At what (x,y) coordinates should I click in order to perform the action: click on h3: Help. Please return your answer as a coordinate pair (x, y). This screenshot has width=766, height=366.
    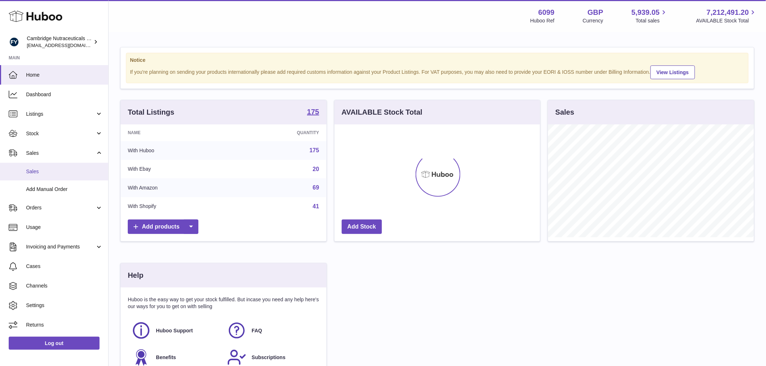
    Looking at the image, I should click on (135, 275).